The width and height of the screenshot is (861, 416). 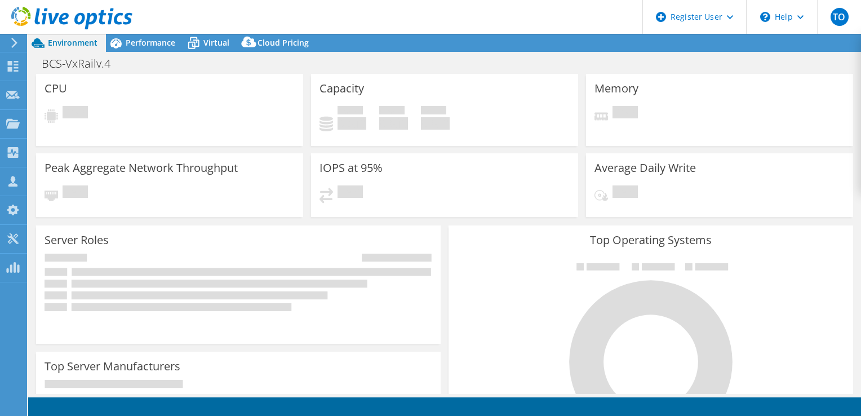 I want to click on span: Virtual, so click(x=216, y=42).